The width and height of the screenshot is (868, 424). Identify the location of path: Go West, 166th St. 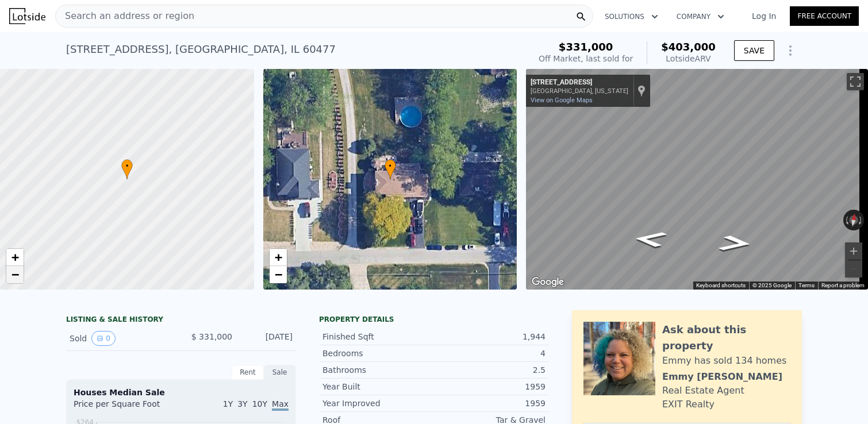
(650, 239).